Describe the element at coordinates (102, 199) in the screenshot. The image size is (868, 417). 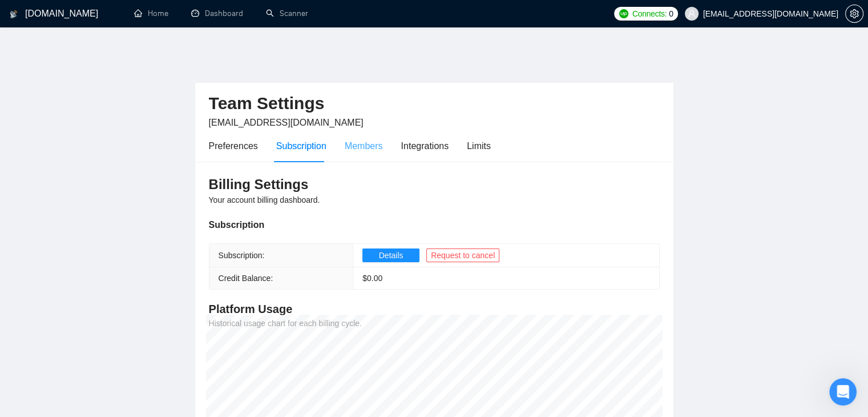
I see `li: Create scanners for each profile, so you'll be able to send proposals separately 🤓` at that location.